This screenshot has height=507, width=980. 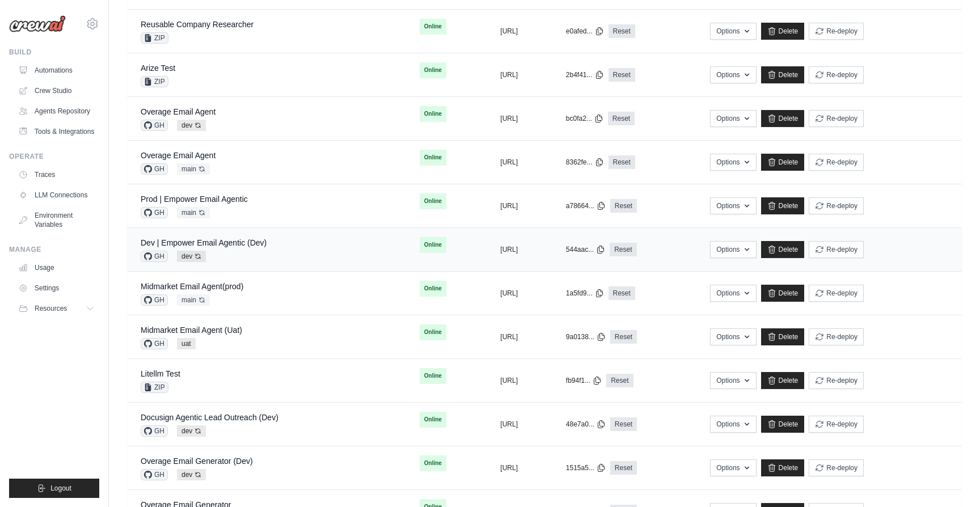 What do you see at coordinates (57, 175) in the screenshot?
I see `a: Traces` at bounding box center [57, 175].